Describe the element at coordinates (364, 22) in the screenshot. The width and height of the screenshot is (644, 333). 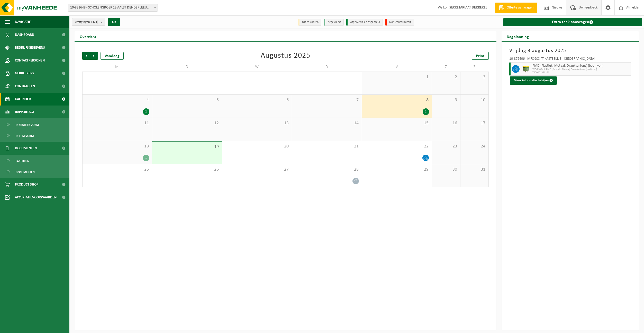
I see `li: Afgewerkt en afgemeld` at that location.